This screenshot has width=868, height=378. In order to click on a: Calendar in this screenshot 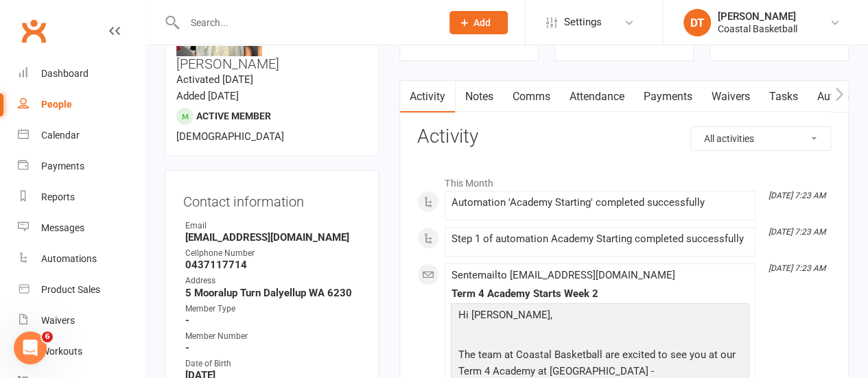, I will do `click(81, 135)`.